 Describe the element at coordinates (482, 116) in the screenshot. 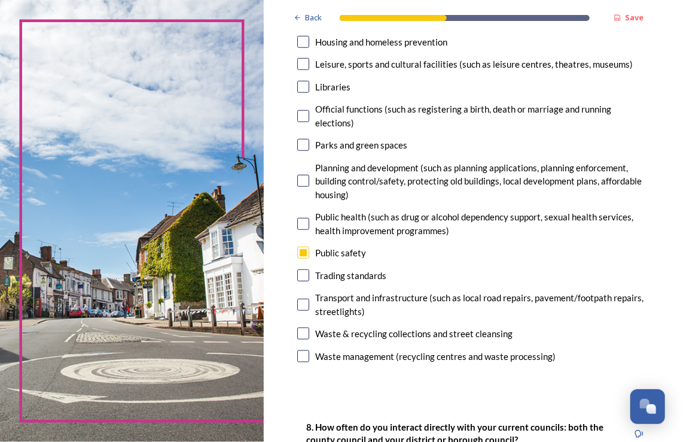

I see `div: Official functions (such as registering a birth, death or marriage and running elections)` at that location.